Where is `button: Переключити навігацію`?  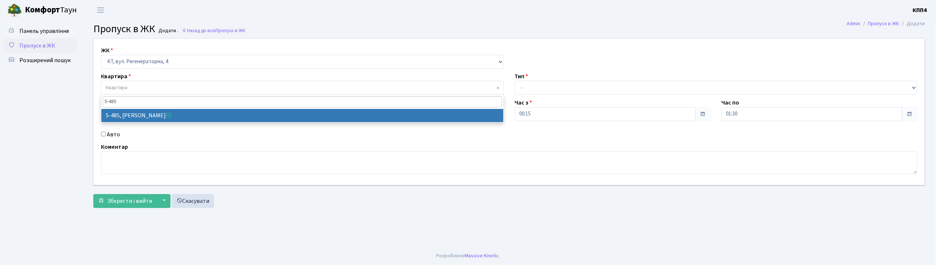
button: Переключити навігацію is located at coordinates (101, 10).